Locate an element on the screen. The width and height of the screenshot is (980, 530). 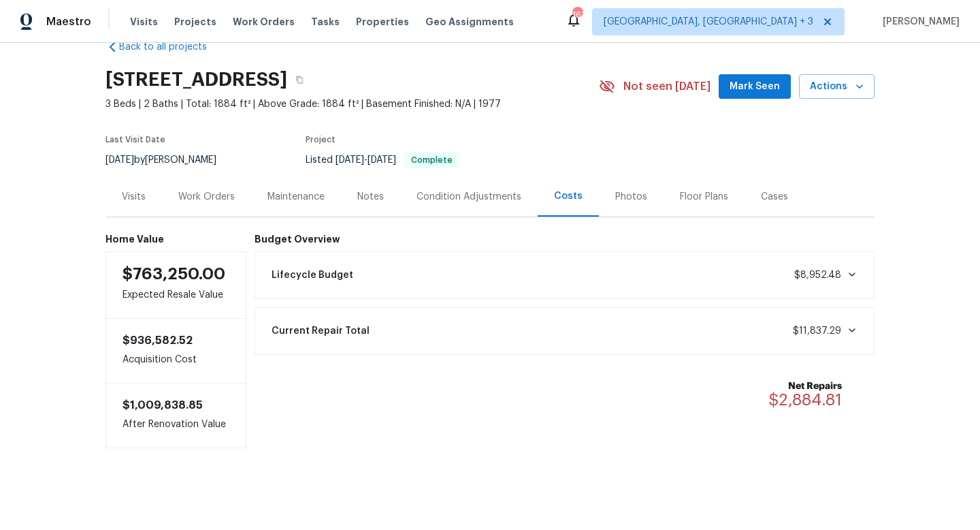
span: Tasks is located at coordinates (325, 22).